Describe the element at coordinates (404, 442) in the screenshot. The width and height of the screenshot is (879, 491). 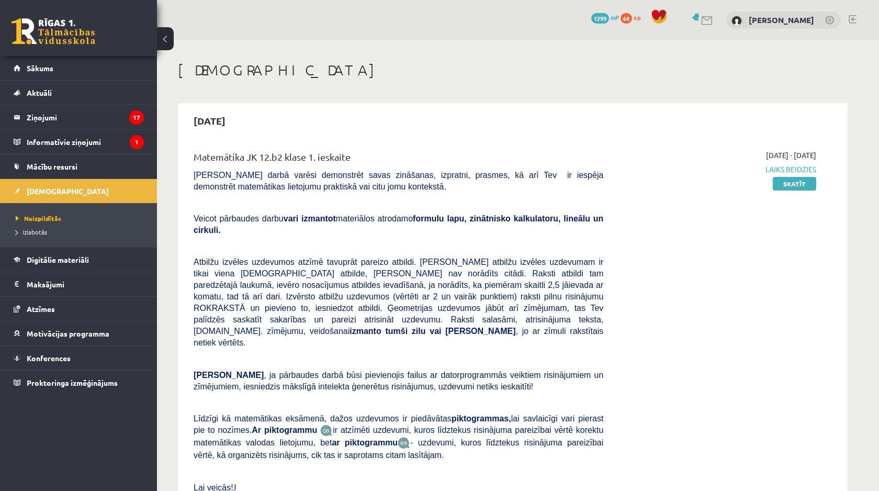
I see `img: wKvN42sLe3LLwAAAABJRU5ErkJggg==` at that location.